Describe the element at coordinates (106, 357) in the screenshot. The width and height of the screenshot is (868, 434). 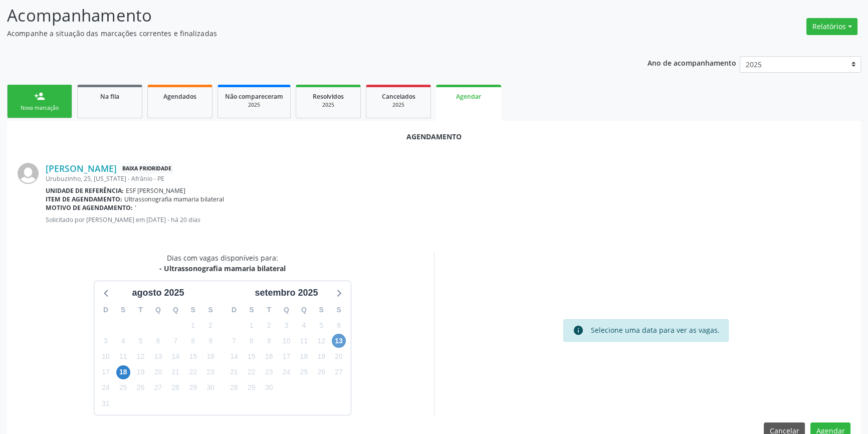
I see `span: domingo, 10 de agosto de 2025` at that location.